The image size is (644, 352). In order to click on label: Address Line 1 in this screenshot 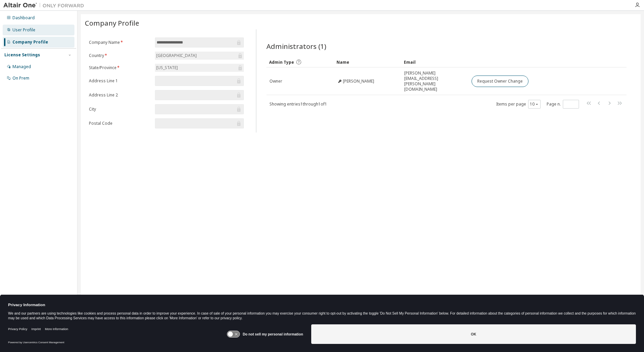, I will do `click(120, 81)`.